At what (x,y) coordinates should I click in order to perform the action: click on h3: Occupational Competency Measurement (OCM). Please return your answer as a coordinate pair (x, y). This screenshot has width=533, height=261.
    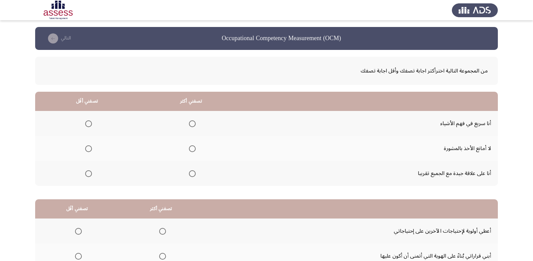
    Looking at the image, I should click on (281, 38).